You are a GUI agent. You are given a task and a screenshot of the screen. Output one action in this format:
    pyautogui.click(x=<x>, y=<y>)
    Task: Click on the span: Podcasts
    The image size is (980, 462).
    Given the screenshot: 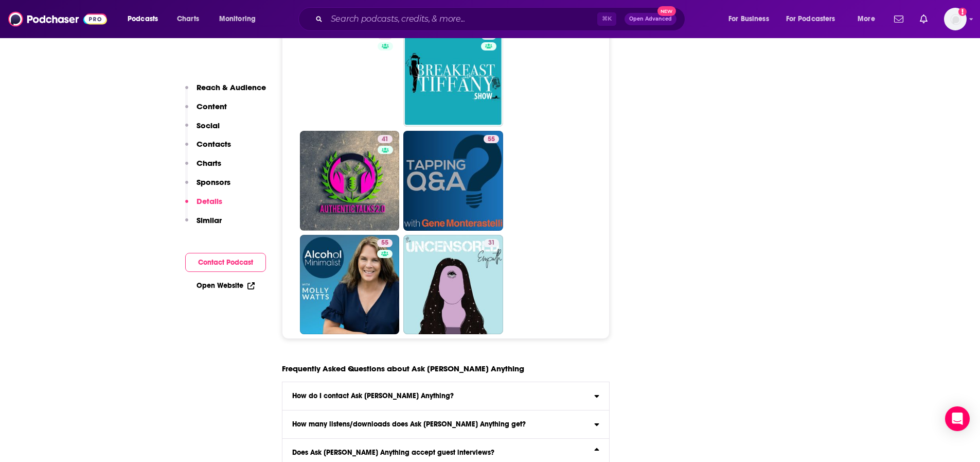 What is the action you would take?
    pyautogui.click(x=143, y=19)
    